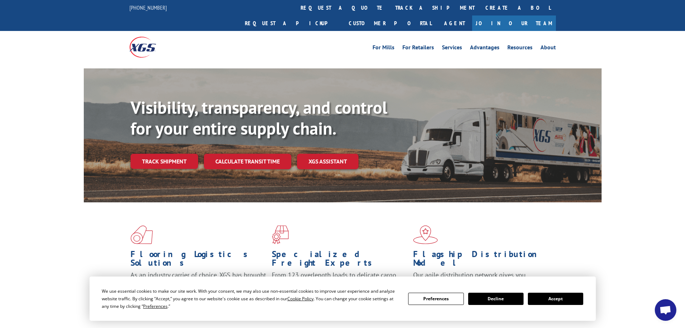  I want to click on div: Cookie Consent Prompt, so click(343, 298).